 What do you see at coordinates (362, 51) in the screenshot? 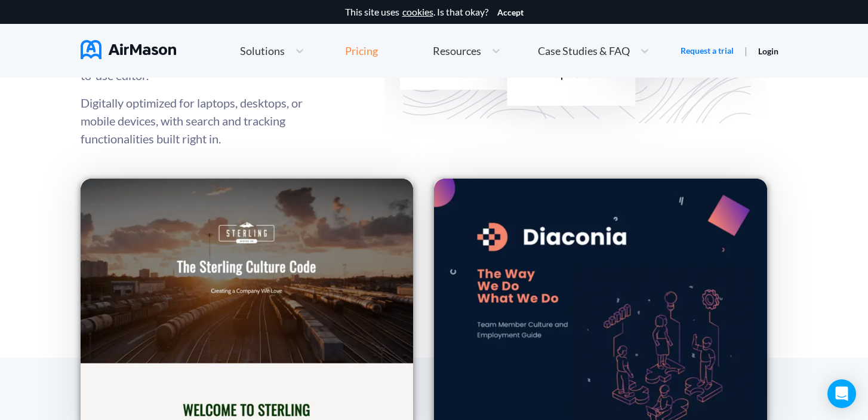
I see `div: Pricing` at bounding box center [362, 51].